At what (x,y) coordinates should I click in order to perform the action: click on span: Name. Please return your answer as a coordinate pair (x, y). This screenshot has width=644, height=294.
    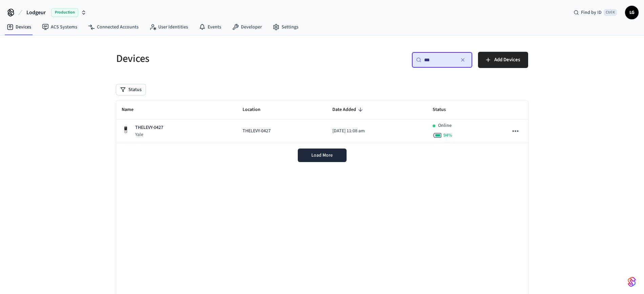
    Looking at the image, I should click on (132, 110).